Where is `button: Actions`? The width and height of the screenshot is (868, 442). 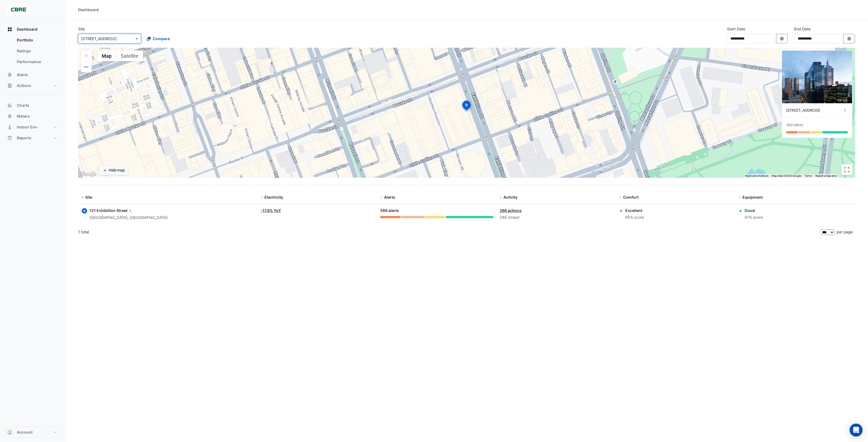
button: Actions is located at coordinates (33, 86).